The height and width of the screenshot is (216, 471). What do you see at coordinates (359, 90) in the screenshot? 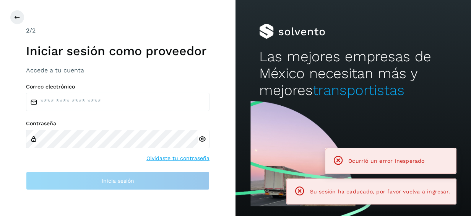
I see `span: transportistas` at bounding box center [359, 90].